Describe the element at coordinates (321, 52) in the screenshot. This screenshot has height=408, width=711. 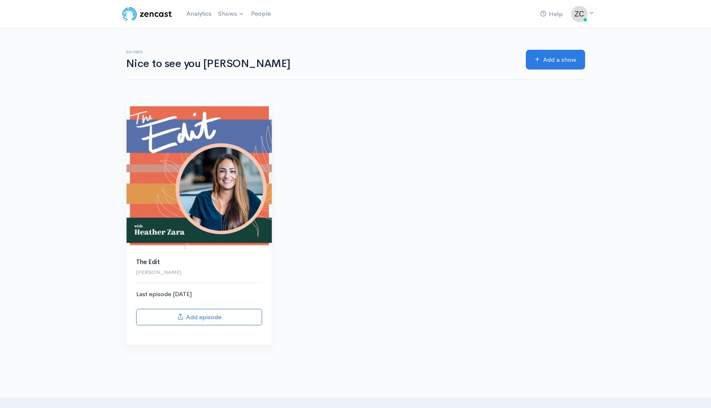
I see `h6: Shows` at that location.